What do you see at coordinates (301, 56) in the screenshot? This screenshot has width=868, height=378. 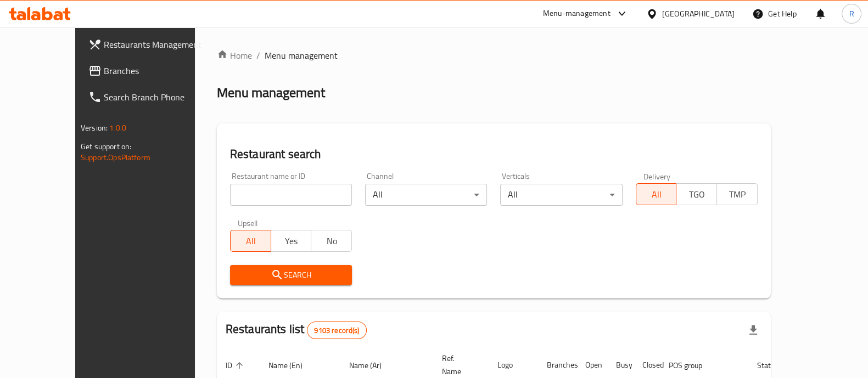 I see `span: Menu management` at bounding box center [301, 56].